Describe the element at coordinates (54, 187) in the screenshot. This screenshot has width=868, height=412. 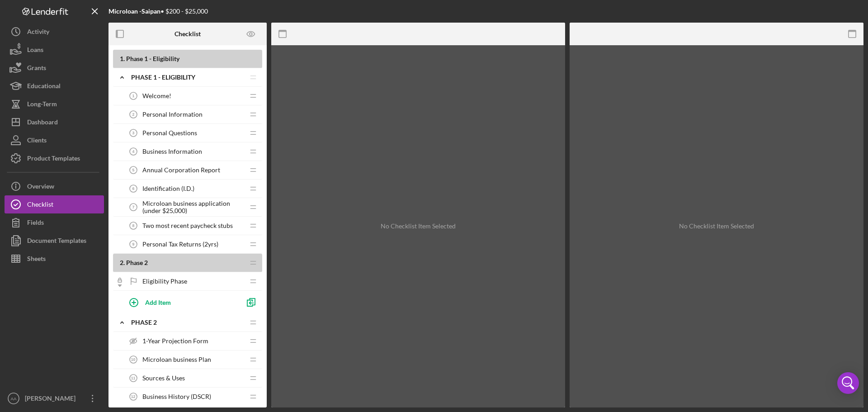
I see `button: Overview` at that location.